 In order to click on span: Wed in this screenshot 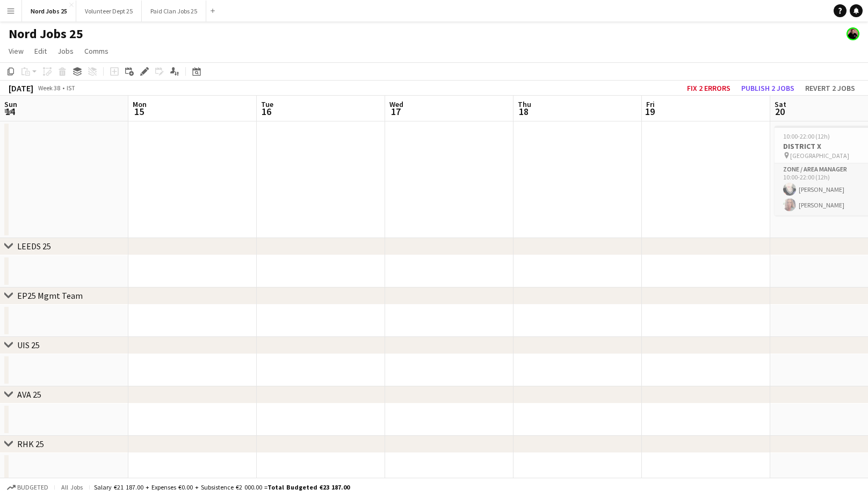, I will do `click(396, 104)`.